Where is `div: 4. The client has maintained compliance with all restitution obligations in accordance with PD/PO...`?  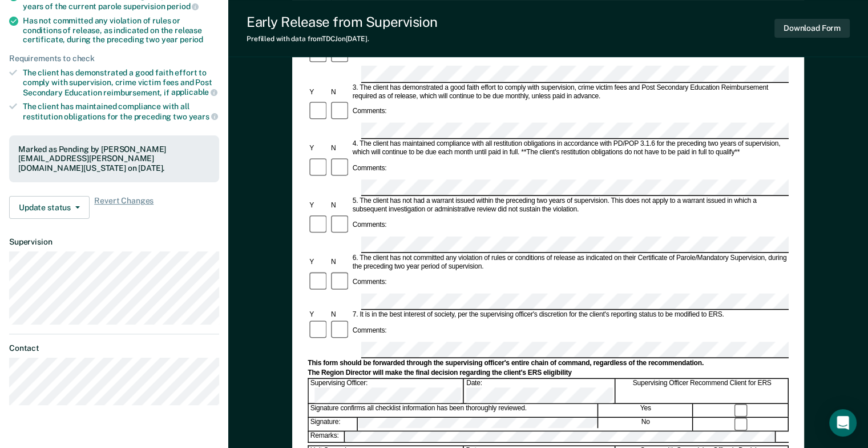 div: 4. The client has maintained compliance with all restitution obligations in accordance with PD/PO... is located at coordinates (569, 149).